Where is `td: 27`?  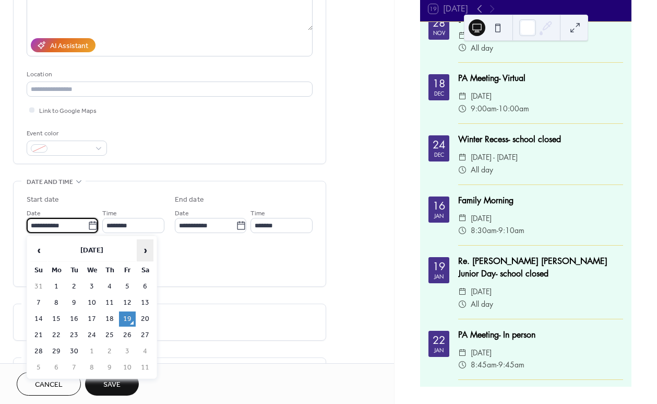 td: 27 is located at coordinates (145, 335).